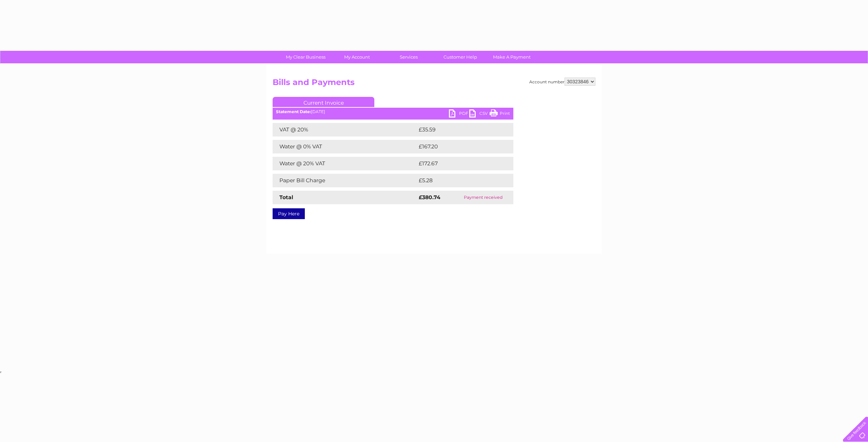 The width and height of the screenshot is (868, 442). What do you see at coordinates (461, 57) in the screenshot?
I see `a: Customer Help` at bounding box center [461, 57].